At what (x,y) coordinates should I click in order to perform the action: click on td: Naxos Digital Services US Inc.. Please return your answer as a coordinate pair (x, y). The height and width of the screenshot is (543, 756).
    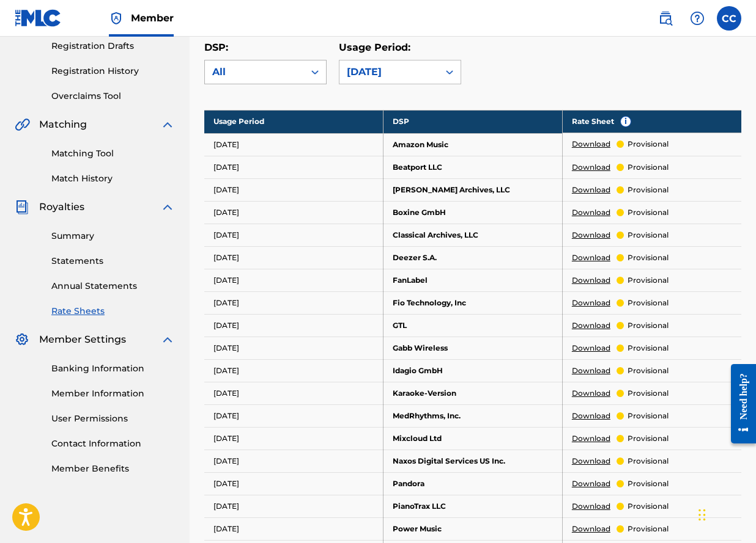
    Looking at the image, I should click on (472, 460).